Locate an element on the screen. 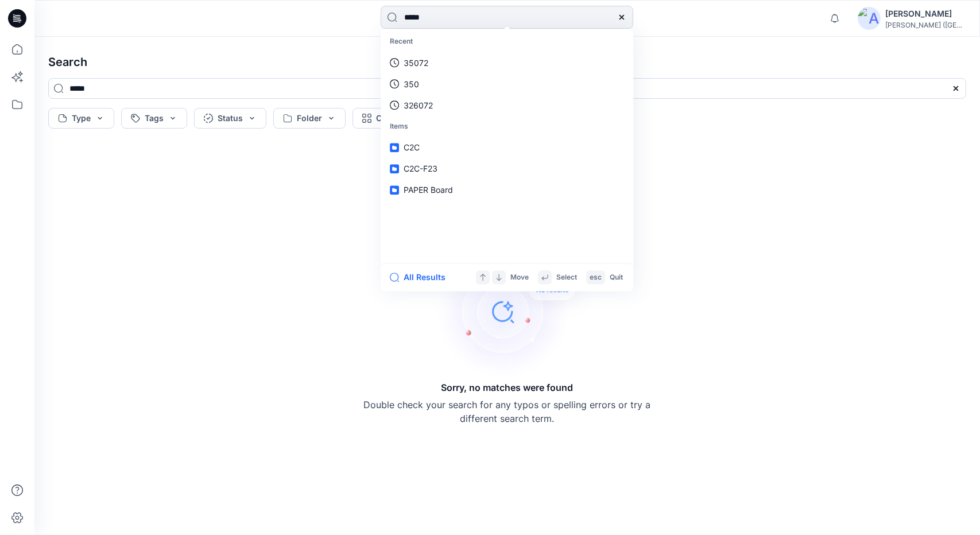  button: Folder is located at coordinates (309, 119).